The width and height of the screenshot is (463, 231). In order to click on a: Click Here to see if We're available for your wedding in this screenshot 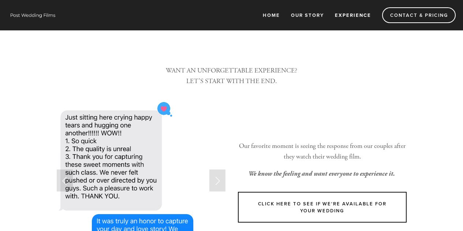, I will do `click(322, 207)`.